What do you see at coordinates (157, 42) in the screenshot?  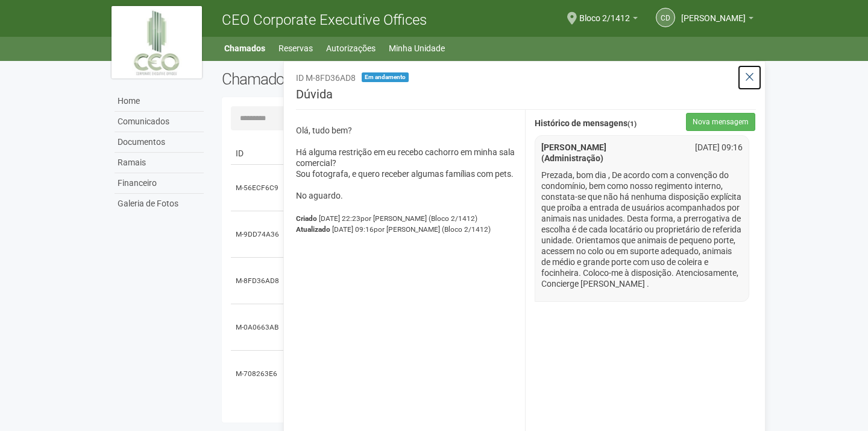 I see `img: logo.jpg` at bounding box center [157, 42].